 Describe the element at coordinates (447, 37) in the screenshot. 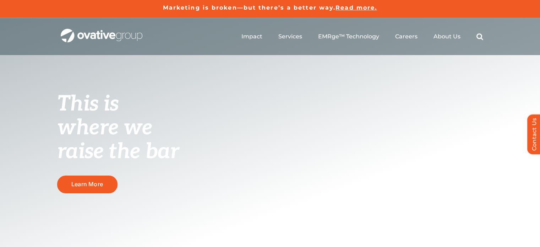

I see `span: About Us` at that location.